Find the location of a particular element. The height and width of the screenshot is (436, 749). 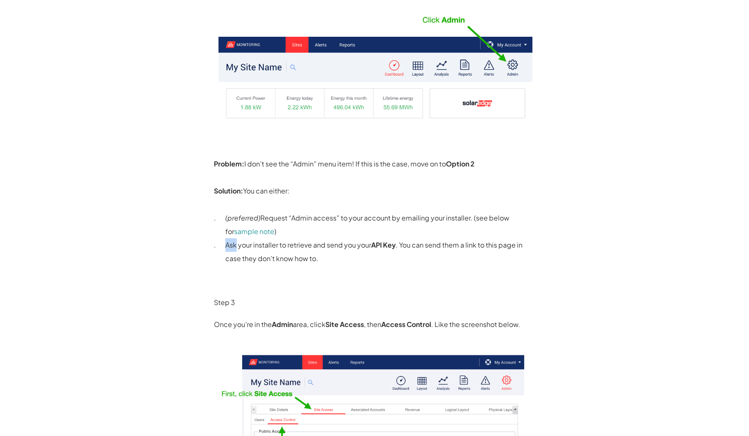

a: sample note is located at coordinates (254, 231).